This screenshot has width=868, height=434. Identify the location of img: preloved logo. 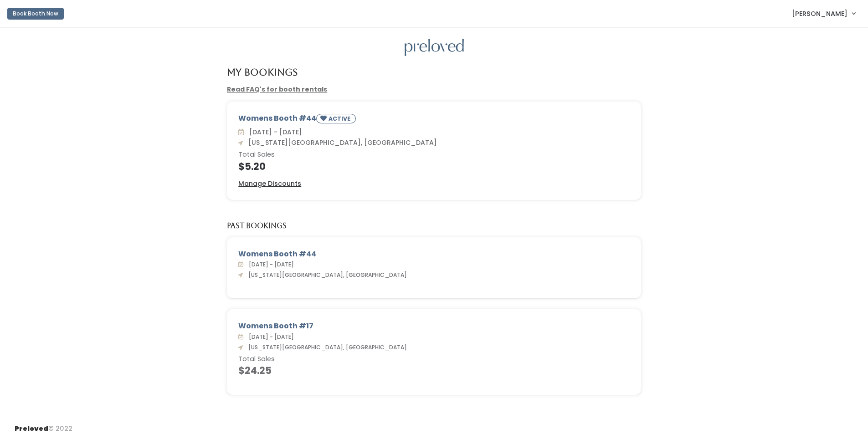
(434, 47).